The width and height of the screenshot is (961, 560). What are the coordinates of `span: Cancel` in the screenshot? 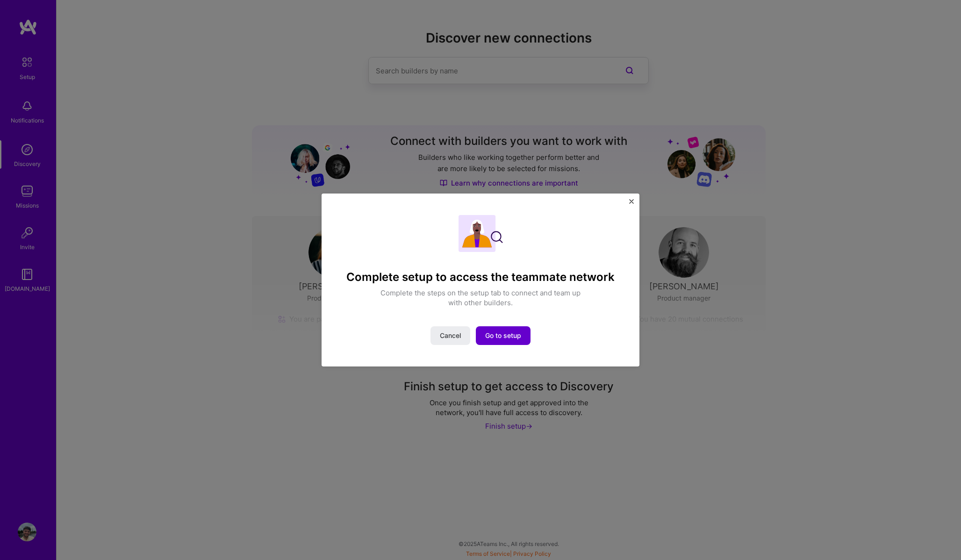 It's located at (450, 335).